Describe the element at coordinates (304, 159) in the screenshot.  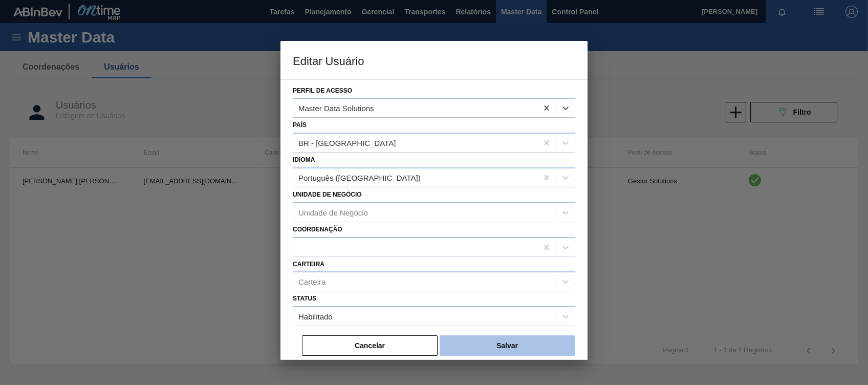
I see `label: Idioma` at that location.